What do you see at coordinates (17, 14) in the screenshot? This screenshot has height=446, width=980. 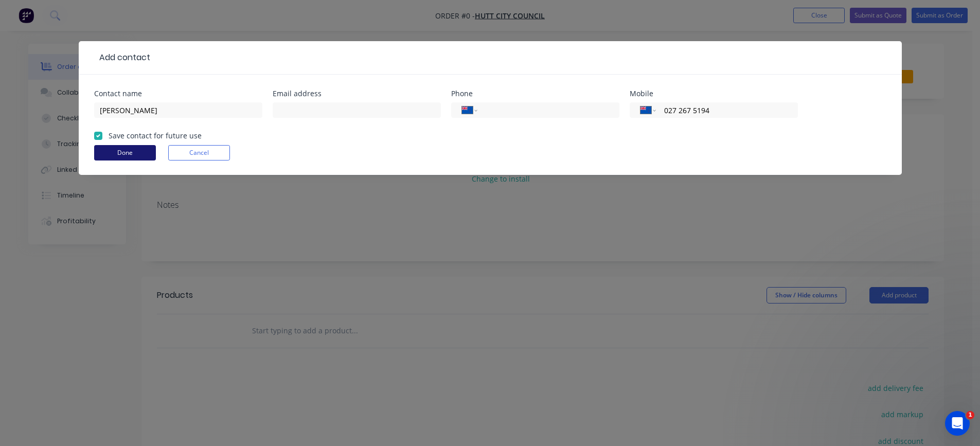 I see `button: go back` at bounding box center [17, 14].